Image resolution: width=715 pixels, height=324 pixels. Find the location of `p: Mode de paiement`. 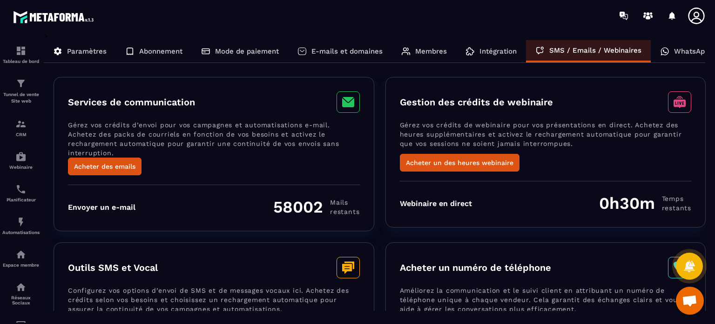

p: Mode de paiement is located at coordinates (247, 51).